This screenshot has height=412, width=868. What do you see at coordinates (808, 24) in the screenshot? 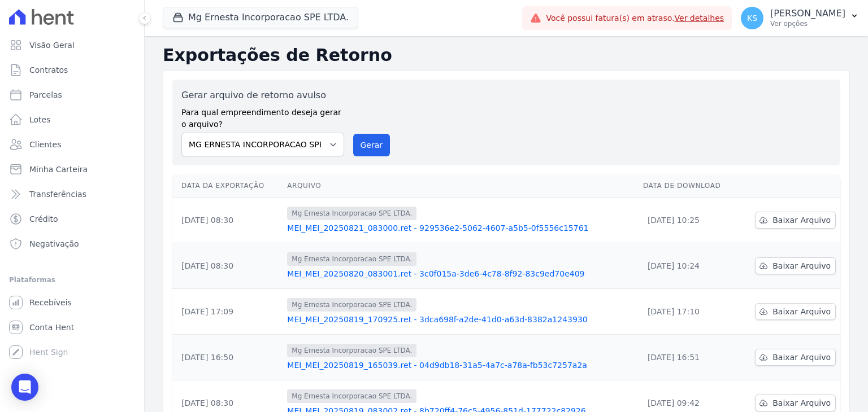
I see `p: Ver opções` at bounding box center [808, 24].